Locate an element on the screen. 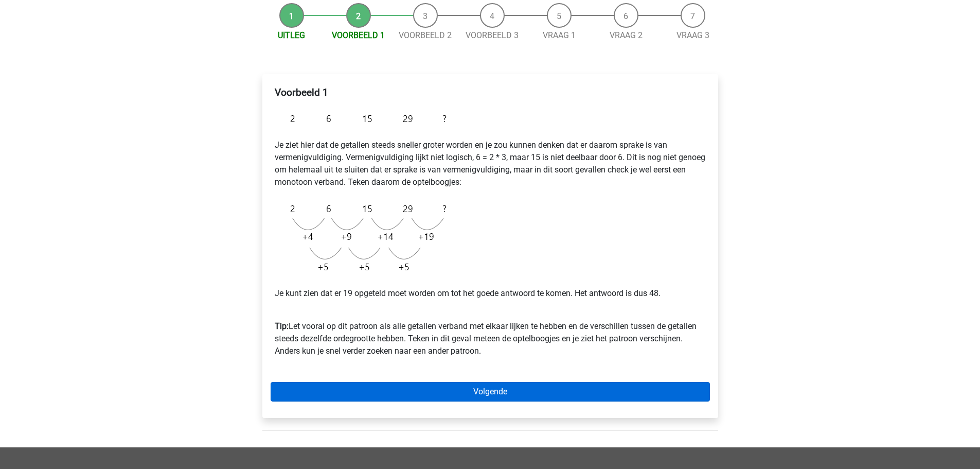 This screenshot has width=980, height=469. img: Figure sequences Example 3.png is located at coordinates (363, 118).